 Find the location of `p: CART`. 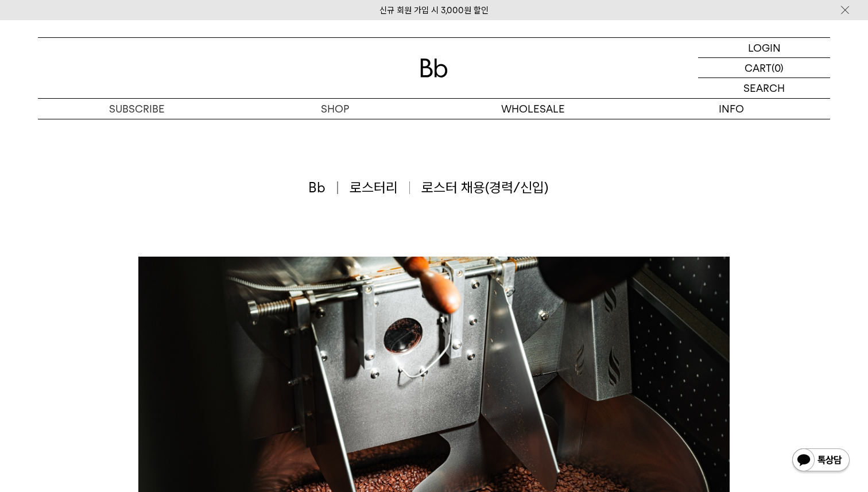

p: CART is located at coordinates (758, 67).